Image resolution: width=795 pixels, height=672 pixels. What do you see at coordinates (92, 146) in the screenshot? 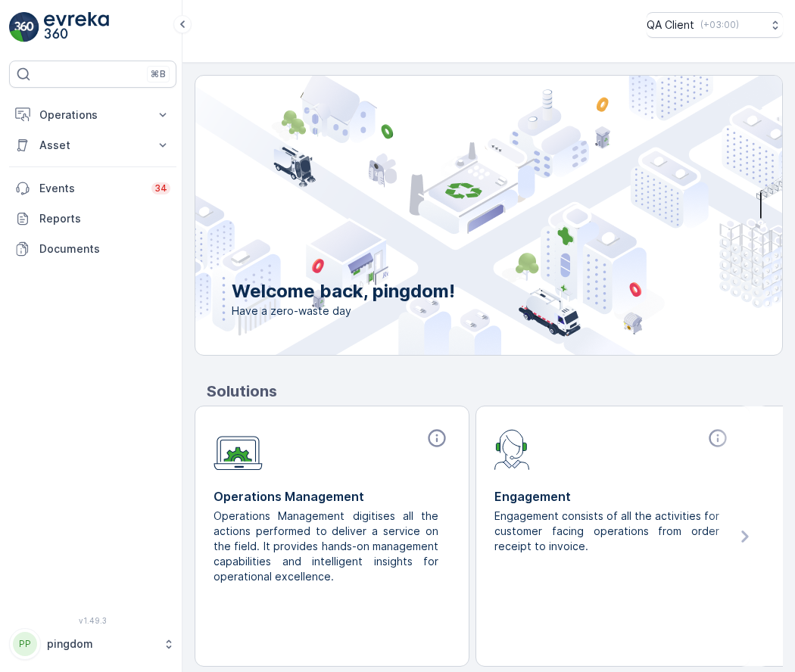
I see `p: Asset` at bounding box center [92, 146].